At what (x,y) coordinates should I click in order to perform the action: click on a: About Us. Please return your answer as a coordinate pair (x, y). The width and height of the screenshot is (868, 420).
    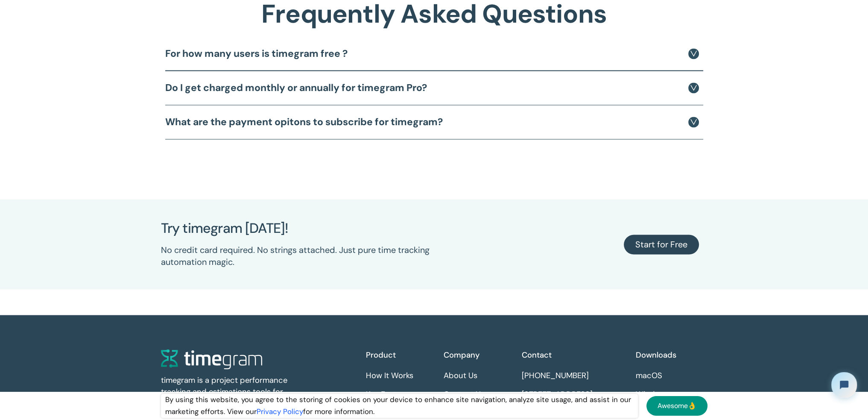
    Looking at the image, I should click on (460, 376).